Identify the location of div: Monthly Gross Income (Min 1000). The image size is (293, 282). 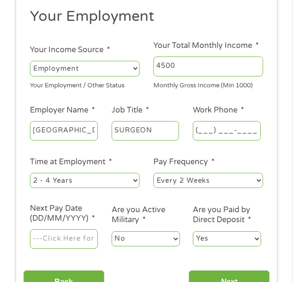
(208, 84).